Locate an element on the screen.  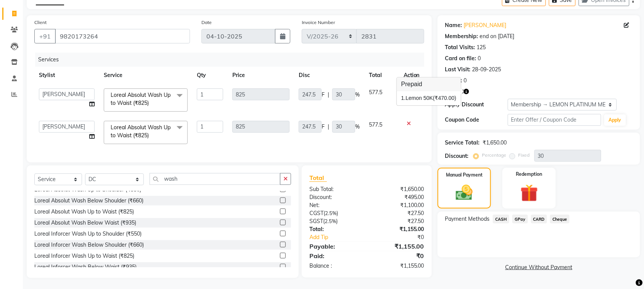
span: SGST is located at coordinates (317, 221).